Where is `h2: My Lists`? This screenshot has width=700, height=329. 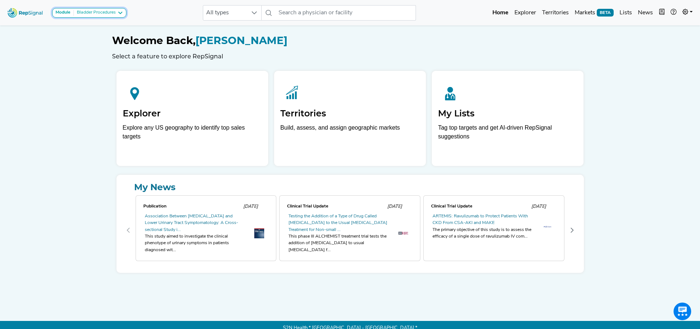 h2: My Lists is located at coordinates (507, 113).